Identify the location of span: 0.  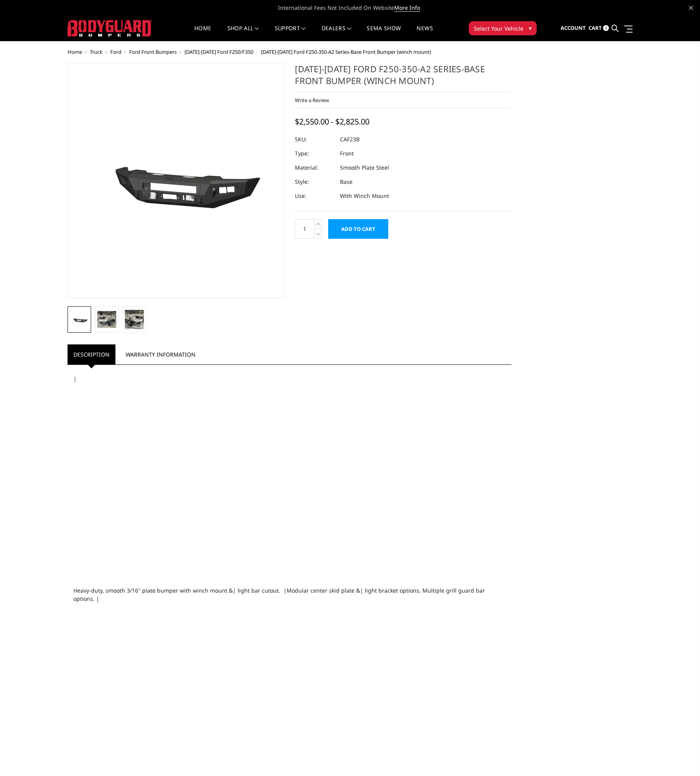
(605, 28).